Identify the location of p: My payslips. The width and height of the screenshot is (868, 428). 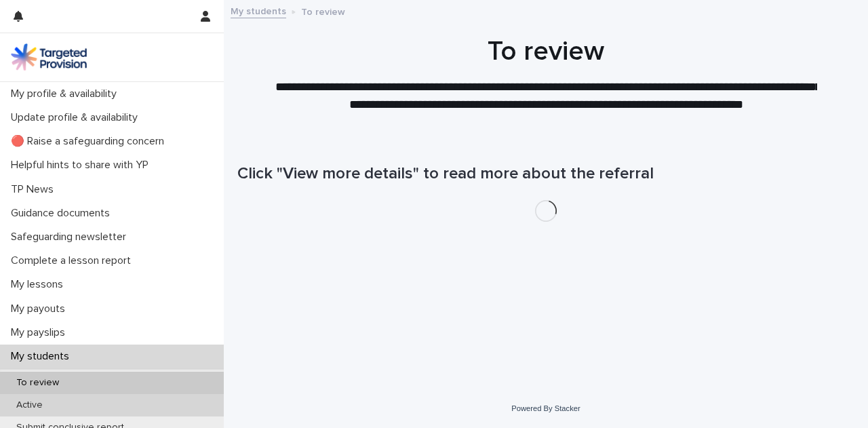
(41, 333).